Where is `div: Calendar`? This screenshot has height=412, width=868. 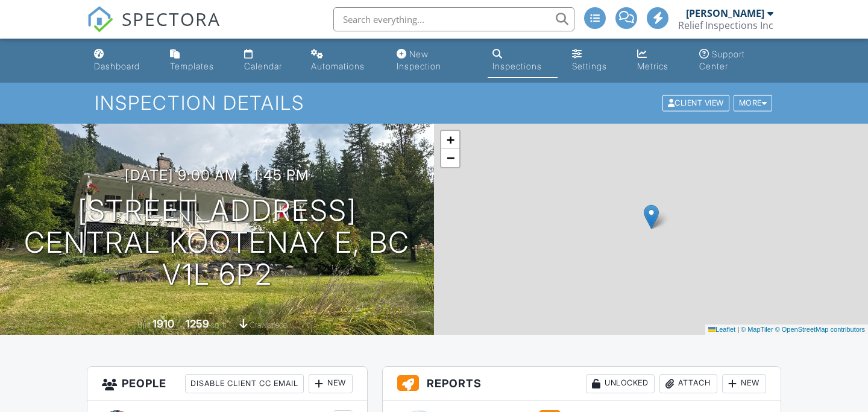 div: Calendar is located at coordinates (263, 66).